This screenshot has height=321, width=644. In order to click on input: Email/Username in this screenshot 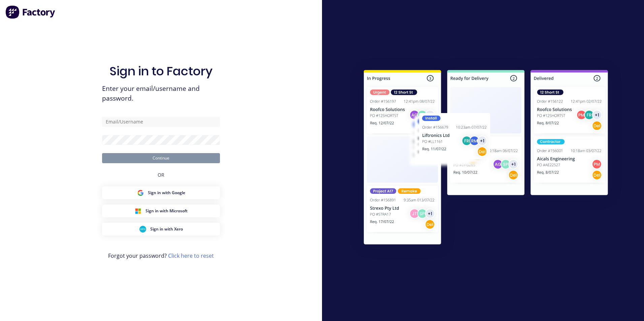, I will do `click(161, 122)`.